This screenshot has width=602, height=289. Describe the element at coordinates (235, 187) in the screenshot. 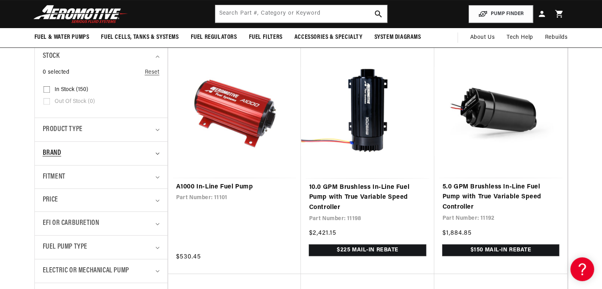

I see `a: A1000 In-Line Fuel Pump` at that location.